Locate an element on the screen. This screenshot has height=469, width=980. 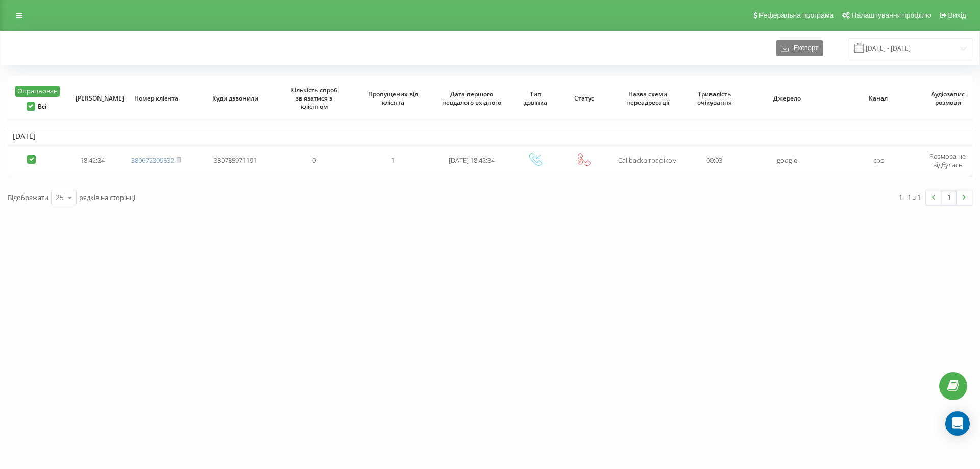
td: cpc is located at coordinates (878, 160).